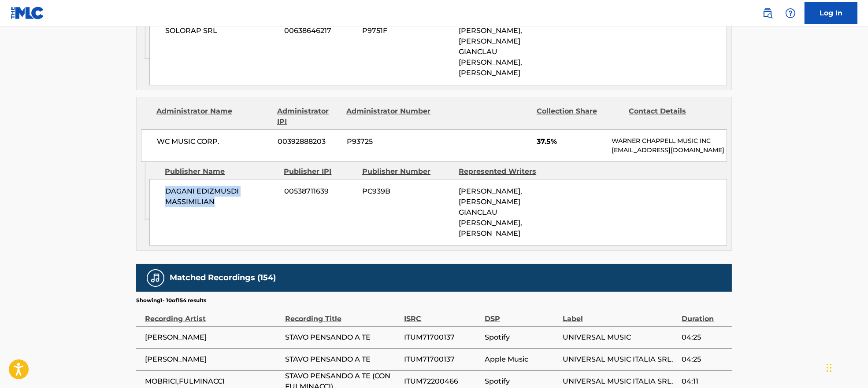  What do you see at coordinates (320, 171) in the screenshot?
I see `div: Publisher IPI` at bounding box center [320, 171].